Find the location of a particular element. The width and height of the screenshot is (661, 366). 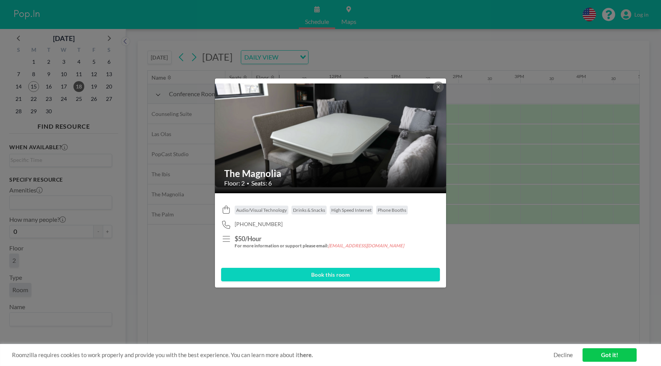

span: Drinks & Snacks is located at coordinates (309, 210).